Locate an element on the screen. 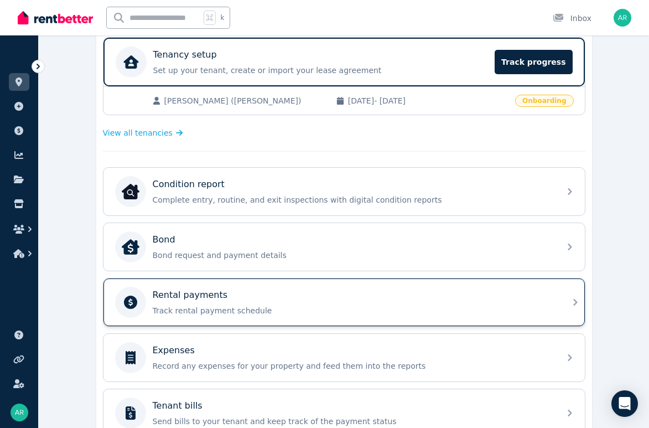  p: Bond request and payment details is located at coordinates (353, 255).